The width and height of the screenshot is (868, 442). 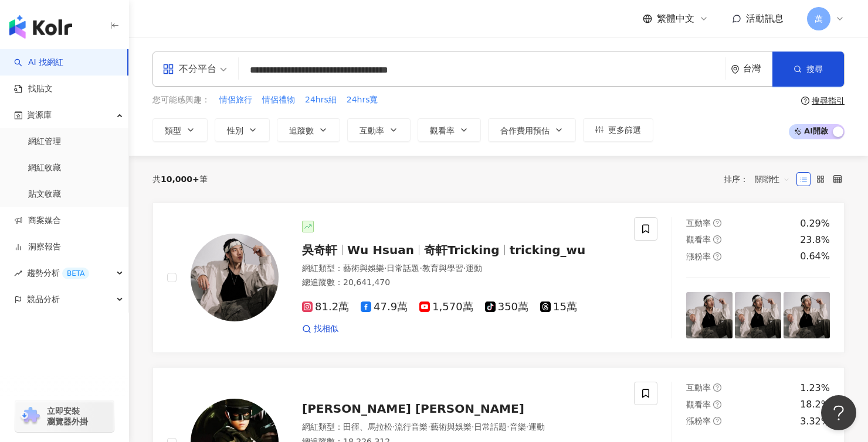 I want to click on span: 繁體中文, so click(x=676, y=19).